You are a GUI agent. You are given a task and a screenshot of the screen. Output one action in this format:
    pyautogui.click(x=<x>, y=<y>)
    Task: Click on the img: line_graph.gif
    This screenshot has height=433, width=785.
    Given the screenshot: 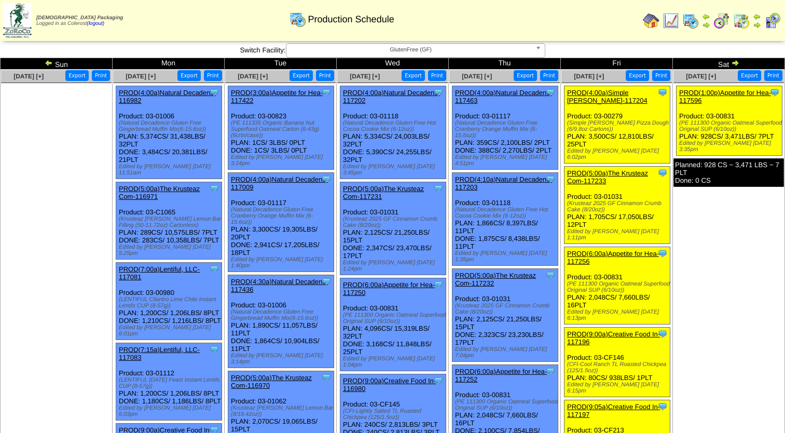 What is the action you would take?
    pyautogui.click(x=671, y=21)
    